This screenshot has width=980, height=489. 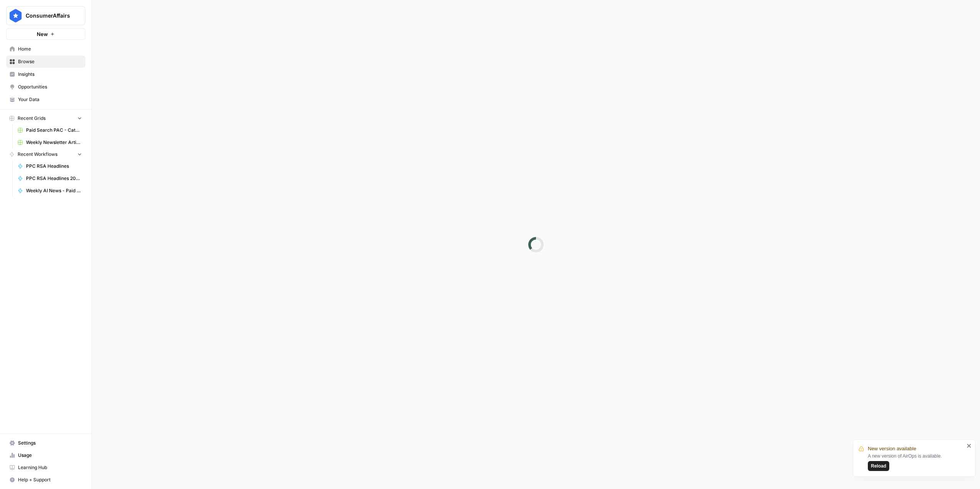 What do you see at coordinates (49, 467) in the screenshot?
I see `span: Learning Hub` at bounding box center [49, 467].